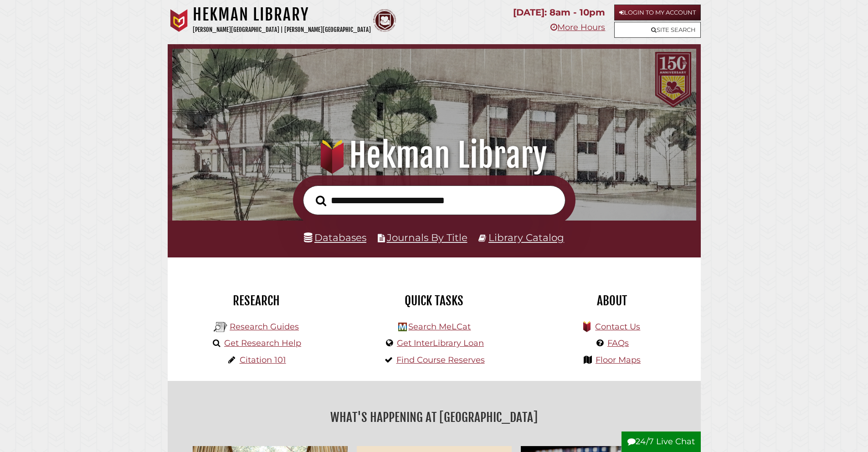 The height and width of the screenshot is (452, 868). Describe the element at coordinates (440, 327) in the screenshot. I see `a: Search MeLCat` at that location.